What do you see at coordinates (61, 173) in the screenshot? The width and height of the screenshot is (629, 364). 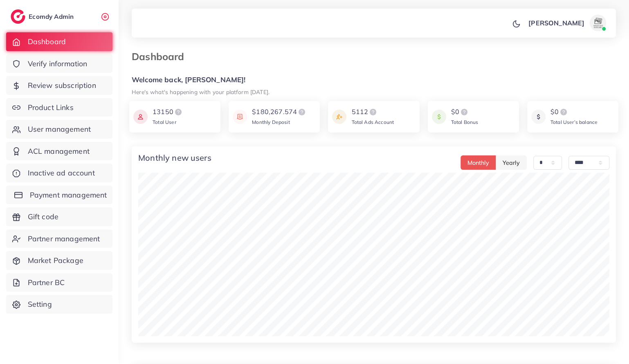 I see `span: Inactive ad account` at bounding box center [61, 173].